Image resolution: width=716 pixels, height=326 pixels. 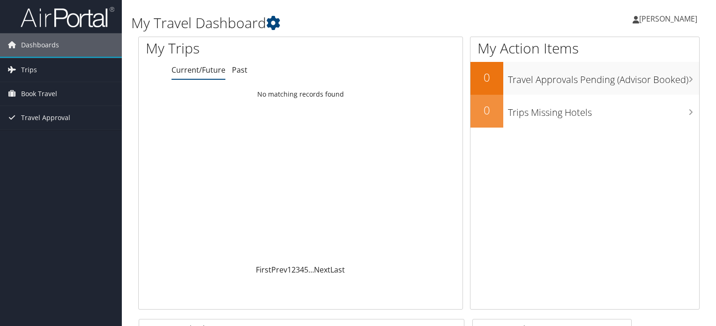 What do you see at coordinates (300, 94) in the screenshot?
I see `td: No matching records found` at bounding box center [300, 94].